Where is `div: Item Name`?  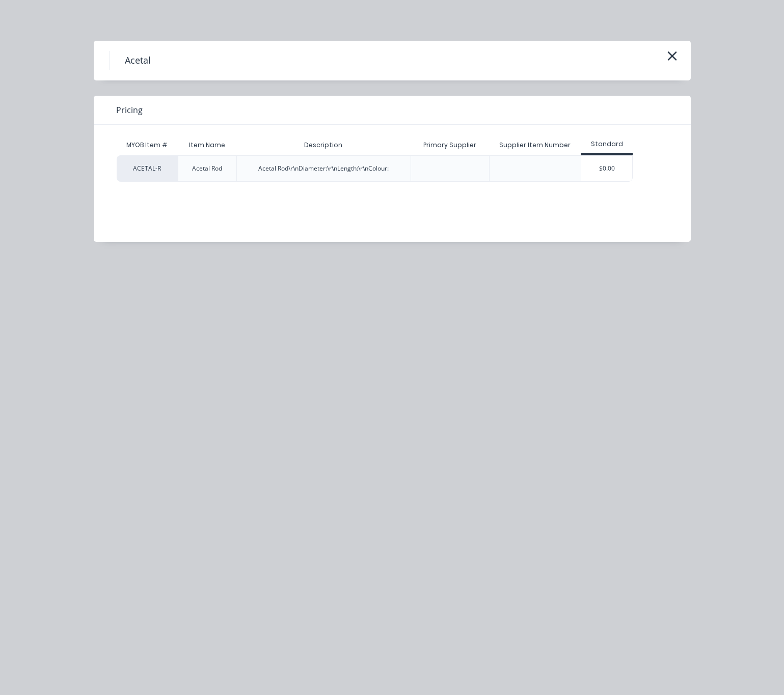
div: Item Name is located at coordinates (206, 145).